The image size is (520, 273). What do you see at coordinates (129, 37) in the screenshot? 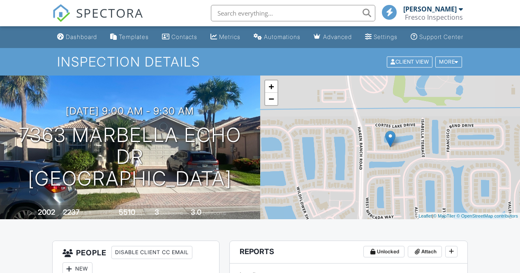
I see `a: Templates` at bounding box center [129, 37].